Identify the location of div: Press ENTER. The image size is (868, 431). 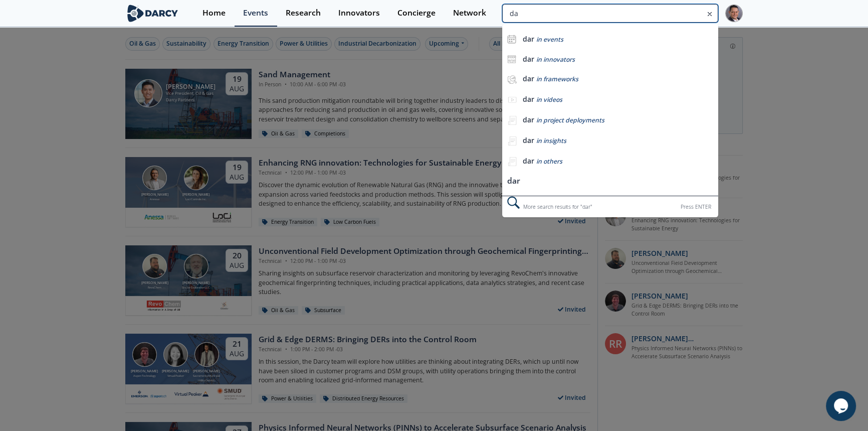
(696, 206).